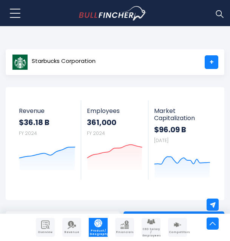  Describe the element at coordinates (120, 13) in the screenshot. I see `a: Go to homepage` at that location.